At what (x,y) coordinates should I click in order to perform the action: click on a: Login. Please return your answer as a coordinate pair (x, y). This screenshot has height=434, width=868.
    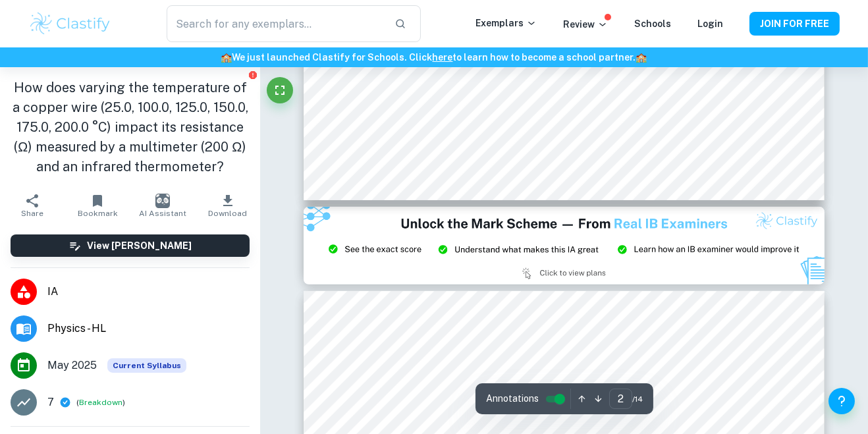
    Looking at the image, I should click on (710, 24).